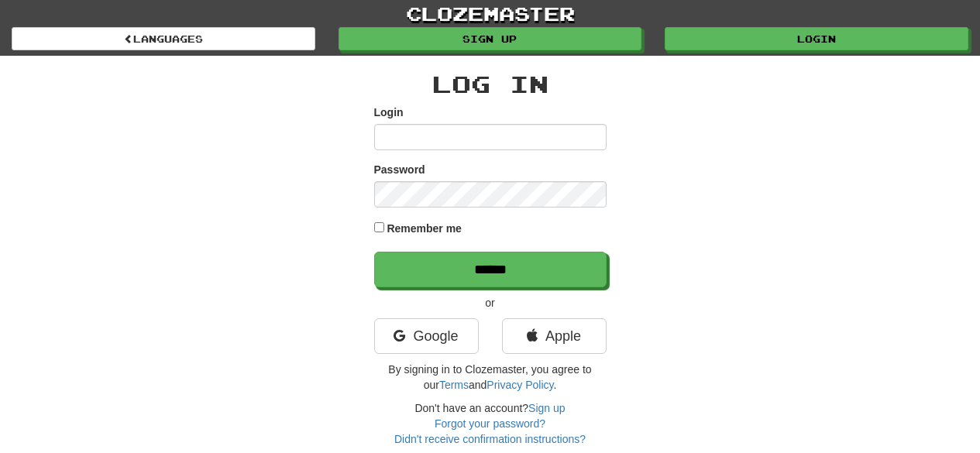 The height and width of the screenshot is (453, 980). What do you see at coordinates (490, 424) in the screenshot?
I see `div: Don't have an account?` at bounding box center [490, 424].